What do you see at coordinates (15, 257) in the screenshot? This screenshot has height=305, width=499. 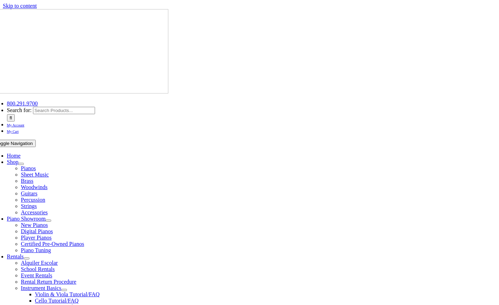 I see `span: Rentals` at bounding box center [15, 257].